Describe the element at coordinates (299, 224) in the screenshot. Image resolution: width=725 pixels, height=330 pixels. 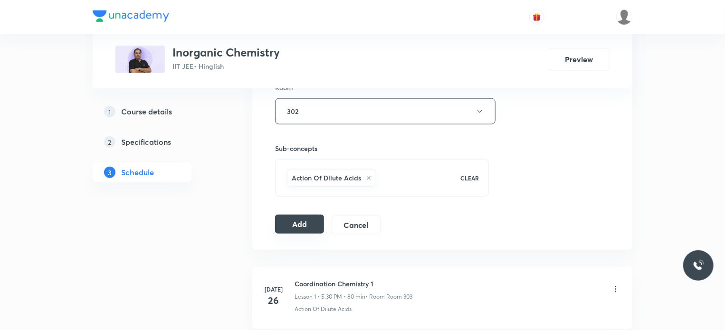
I see `button: Add` at that location.